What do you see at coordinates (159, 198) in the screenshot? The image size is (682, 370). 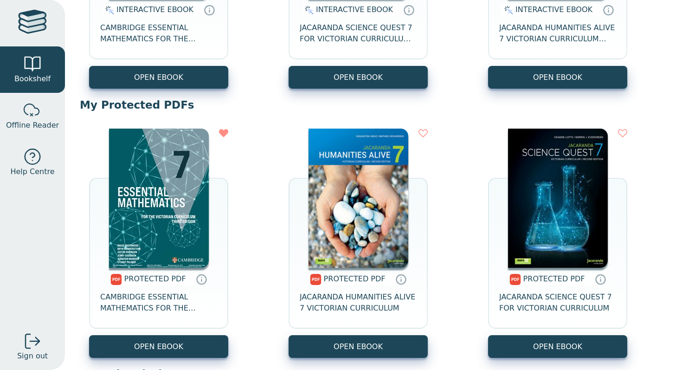 I see `img: 38f61441-8c7b-47c1-b281-f2cfadf3619f.jpg` at bounding box center [159, 198].